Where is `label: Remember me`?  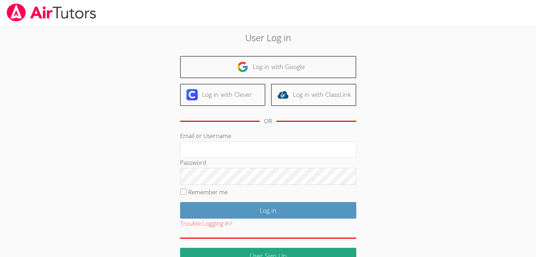 label: Remember me is located at coordinates (208, 192).